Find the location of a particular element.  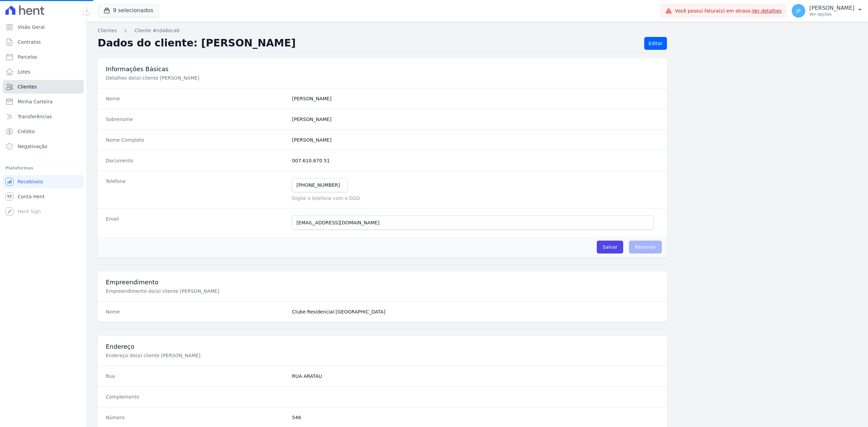

div: Plataformas is located at coordinates (43, 168).